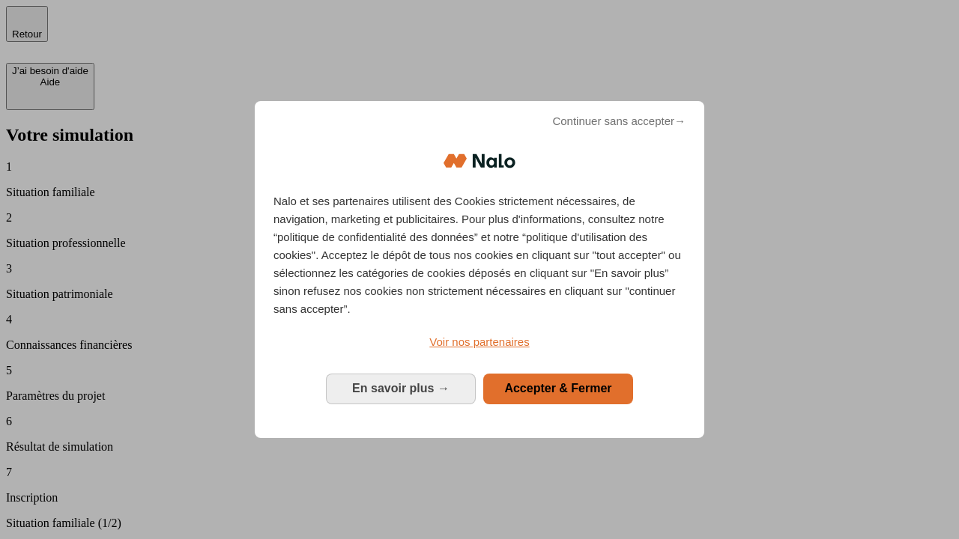  I want to click on span: Accepter & Fermer, so click(557, 388).